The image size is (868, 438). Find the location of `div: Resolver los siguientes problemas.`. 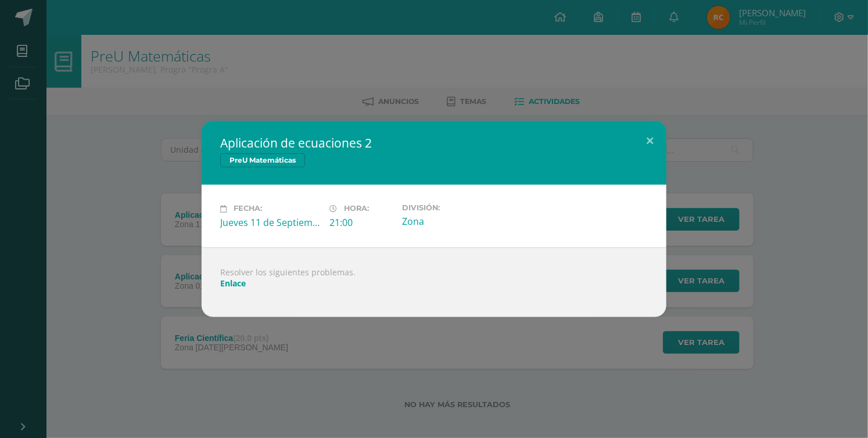

div: Resolver los siguientes problemas. is located at coordinates (434, 282).